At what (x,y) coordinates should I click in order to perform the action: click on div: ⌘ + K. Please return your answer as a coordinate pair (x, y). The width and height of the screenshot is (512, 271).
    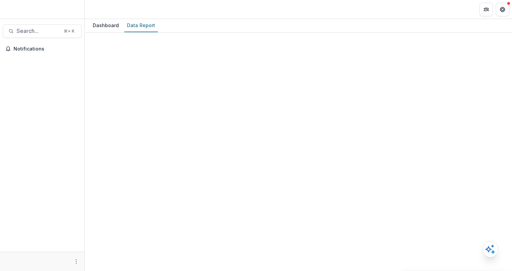
    Looking at the image, I should click on (69, 31).